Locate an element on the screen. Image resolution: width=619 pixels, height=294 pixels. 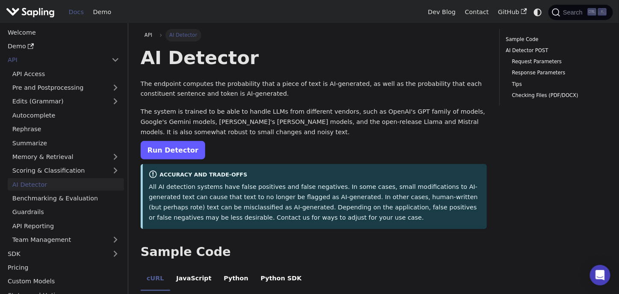
li: JavaScript is located at coordinates (194, 280).